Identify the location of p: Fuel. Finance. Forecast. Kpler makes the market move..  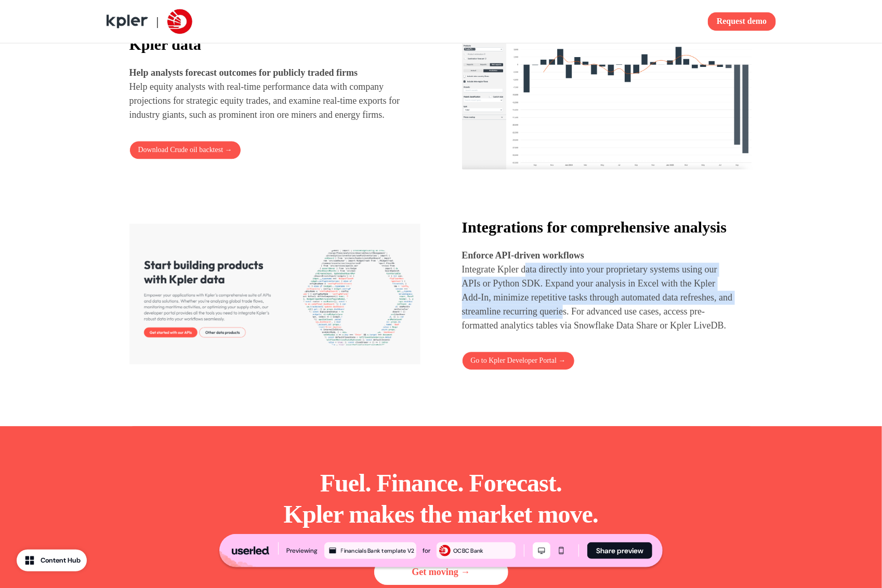
(441, 499).